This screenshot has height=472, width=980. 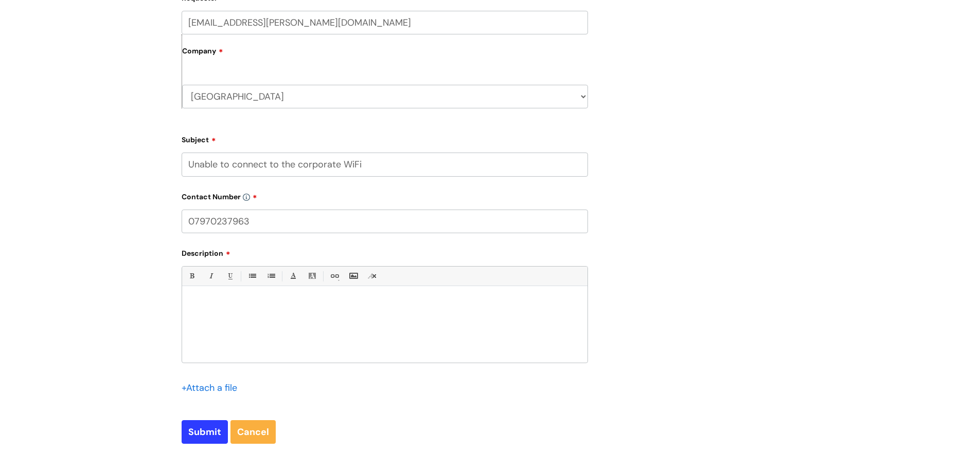 What do you see at coordinates (372, 276) in the screenshot?
I see `a: Remove formatting (Ctrl-\)` at bounding box center [372, 276].